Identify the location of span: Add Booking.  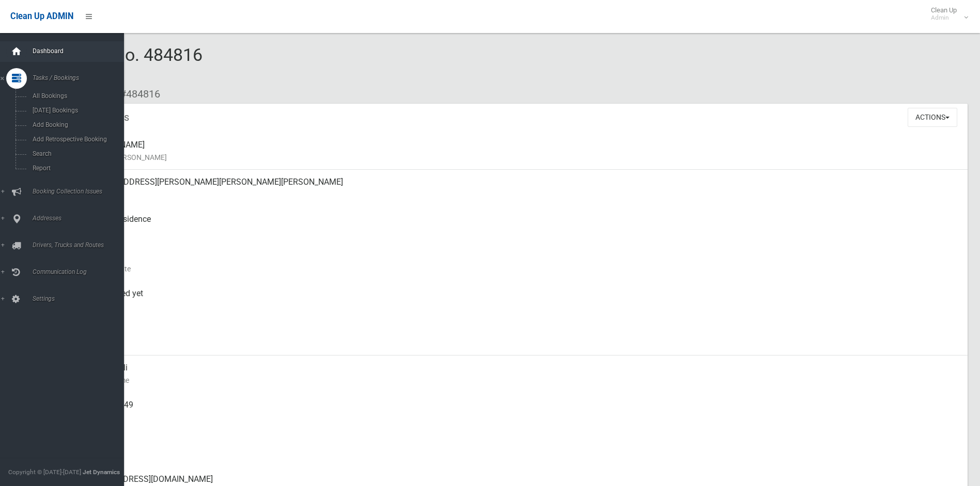
(76, 125).